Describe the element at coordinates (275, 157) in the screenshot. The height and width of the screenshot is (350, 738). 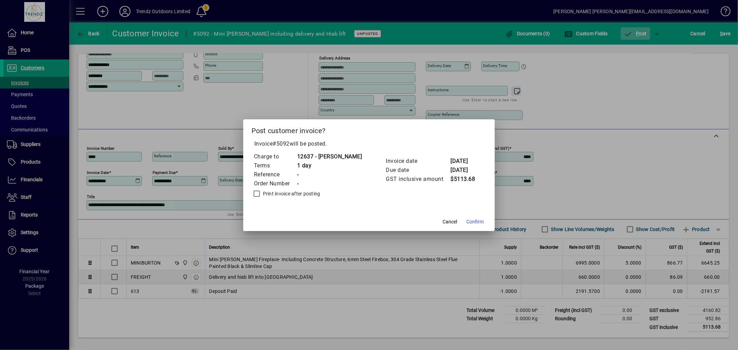
I see `td: Charge to` at that location.